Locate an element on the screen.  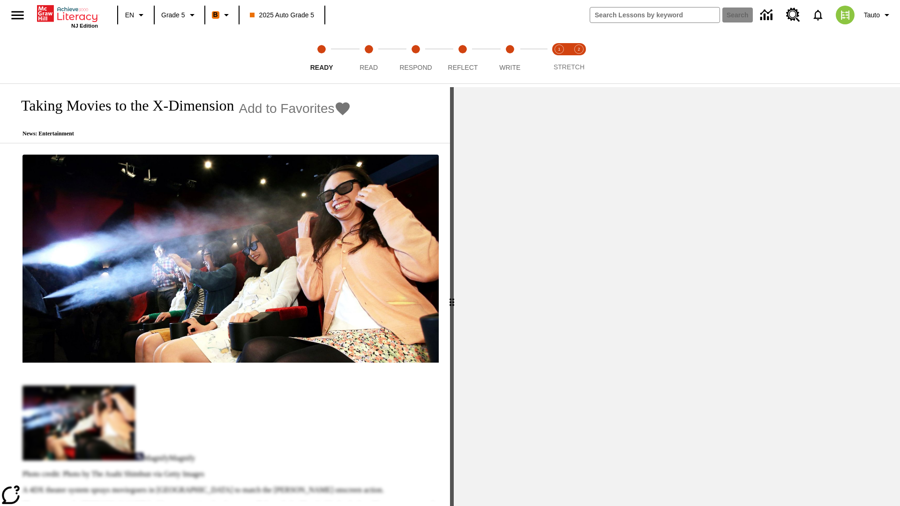
span: NJ Edition is located at coordinates (84, 26).